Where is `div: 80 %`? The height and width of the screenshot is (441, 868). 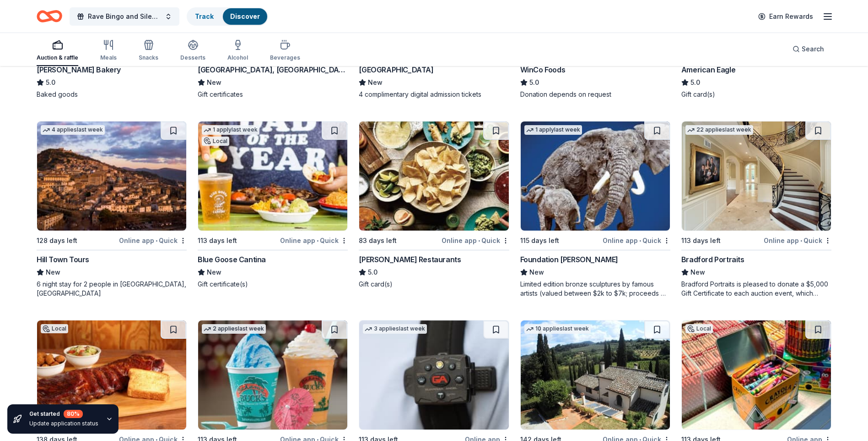 div: 80 % is located at coordinates (73, 414).